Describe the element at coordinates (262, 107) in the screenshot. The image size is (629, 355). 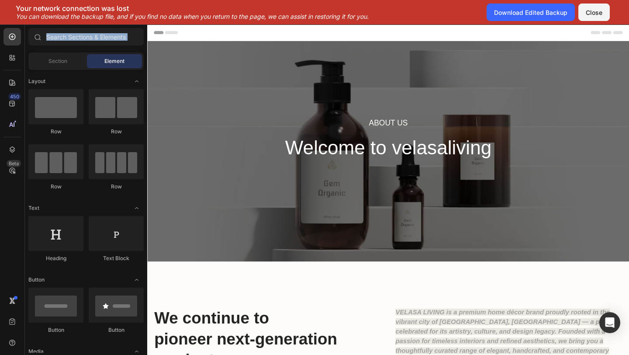
I see `p: About Us` at that location.